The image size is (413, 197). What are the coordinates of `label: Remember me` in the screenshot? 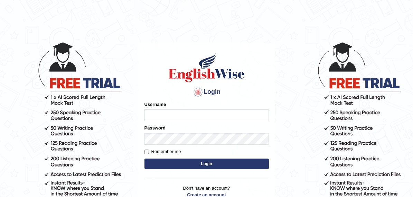 It's located at (163, 151).